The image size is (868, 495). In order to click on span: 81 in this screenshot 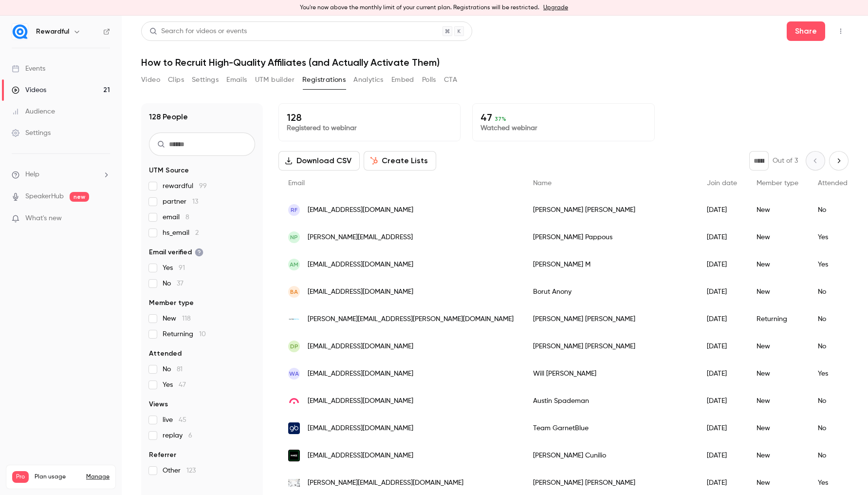, I will do `click(180, 369)`.